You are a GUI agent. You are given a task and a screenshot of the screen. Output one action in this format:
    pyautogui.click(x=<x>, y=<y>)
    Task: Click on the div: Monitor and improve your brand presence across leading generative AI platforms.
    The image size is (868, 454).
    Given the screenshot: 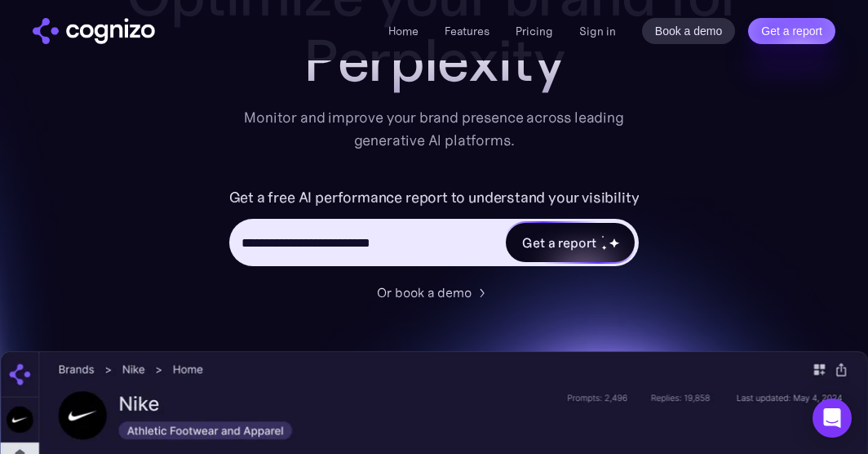 What is the action you would take?
    pyautogui.click(x=434, y=129)
    